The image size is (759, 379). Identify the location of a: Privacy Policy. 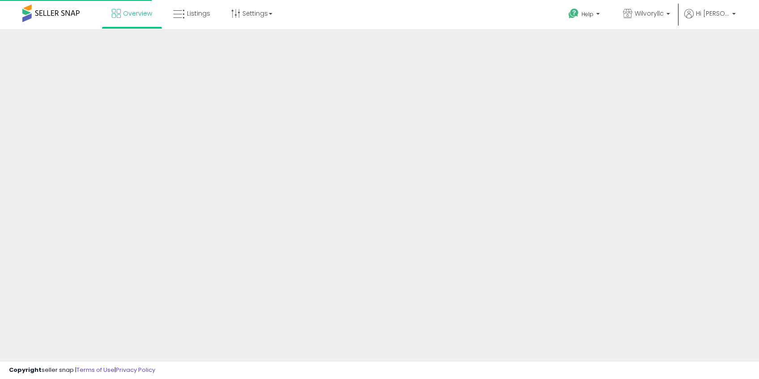
(136, 370).